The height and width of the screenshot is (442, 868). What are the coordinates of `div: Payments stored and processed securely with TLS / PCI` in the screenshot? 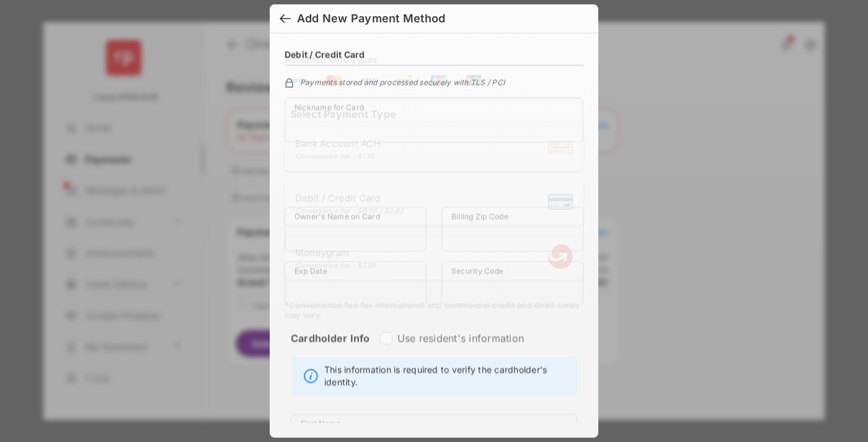 It's located at (434, 82).